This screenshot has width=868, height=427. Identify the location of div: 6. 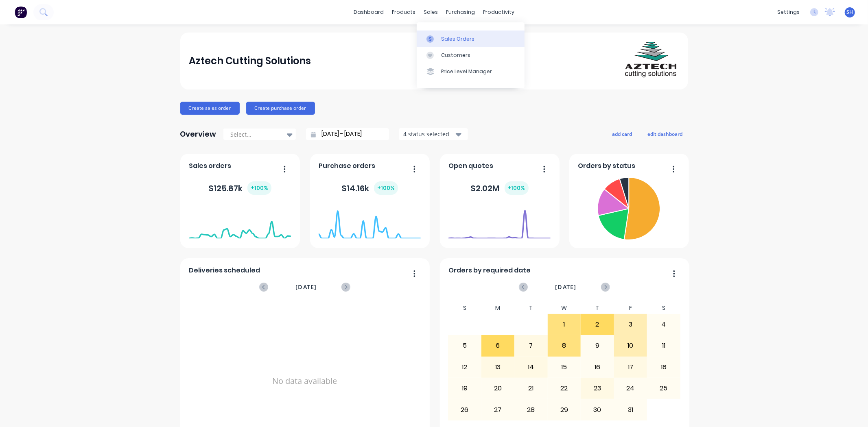
(498, 346).